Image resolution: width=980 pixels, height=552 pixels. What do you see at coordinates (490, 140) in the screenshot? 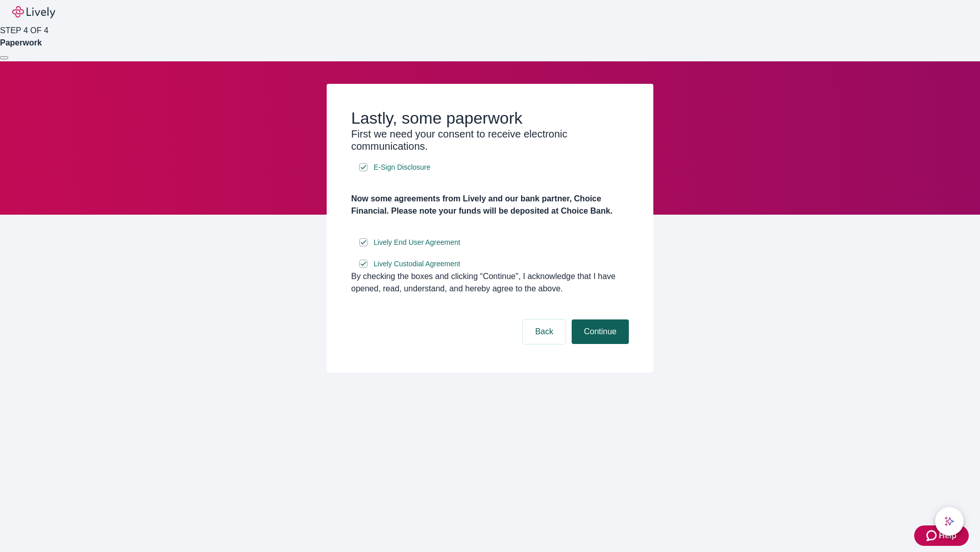
I see `h3: First we need your consent to receive electronic communications.` at bounding box center [490, 140].